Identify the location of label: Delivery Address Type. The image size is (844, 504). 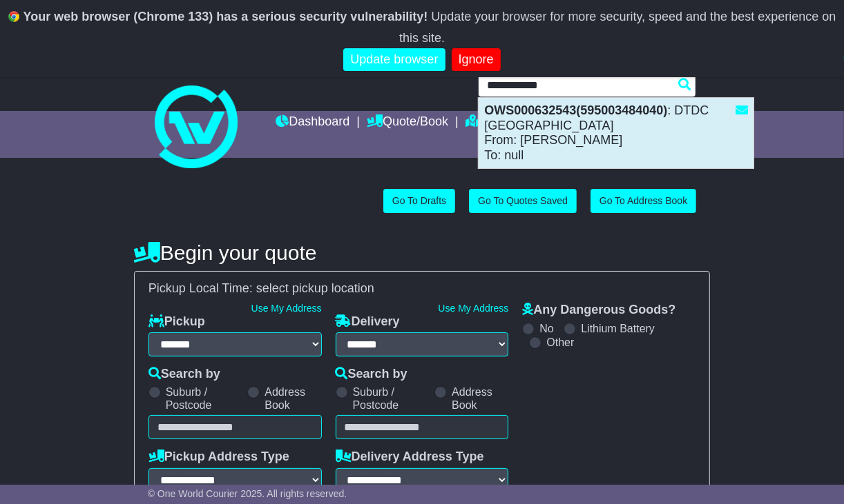
(409, 457).